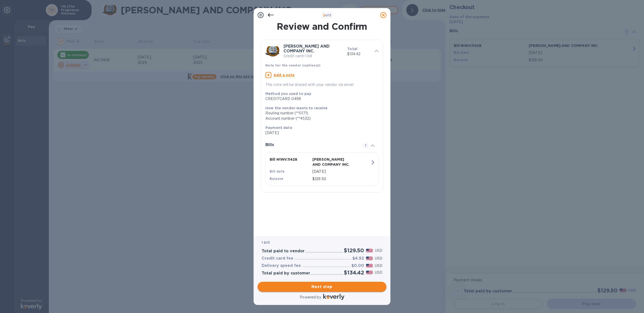 Image resolution: width=644 pixels, height=313 pixels. Describe the element at coordinates (334, 297) in the screenshot. I see `img: Logo` at that location.